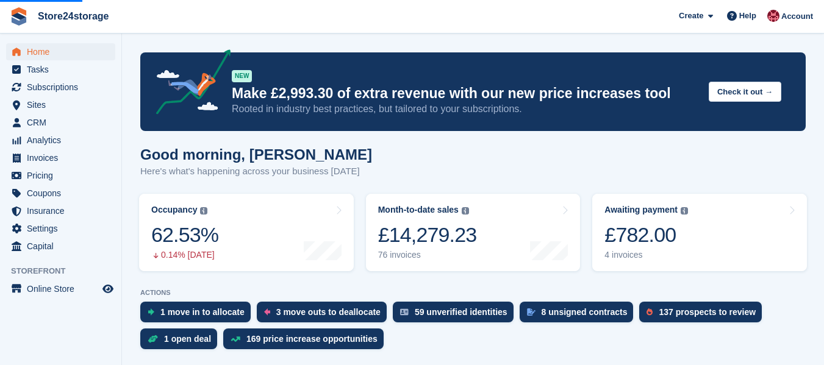  Describe the element at coordinates (707, 312) in the screenshot. I see `div: 137 prospects to review` at that location.